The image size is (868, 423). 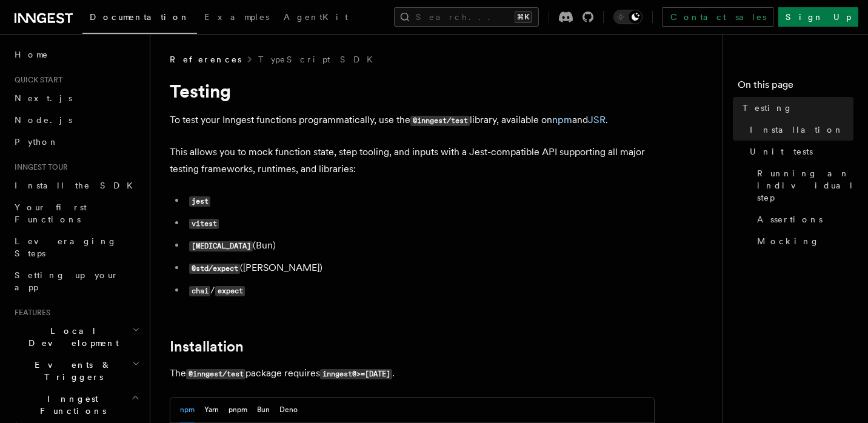 I want to click on span: Testing, so click(x=768, y=108).